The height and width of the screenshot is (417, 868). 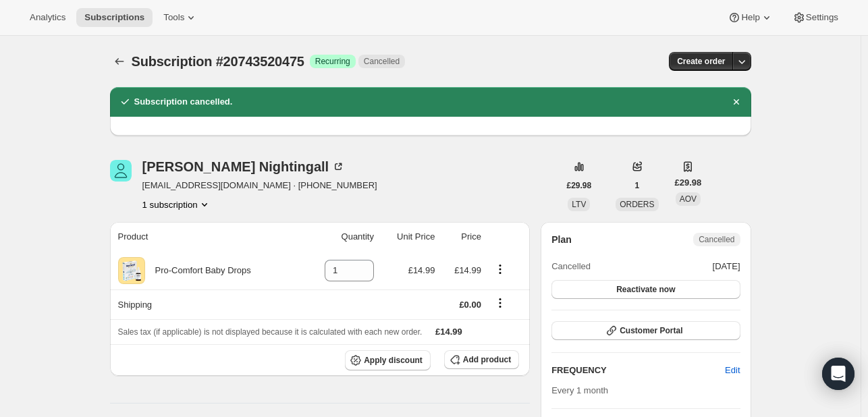 What do you see at coordinates (701, 62) in the screenshot?
I see `button: Create order` at bounding box center [701, 62].